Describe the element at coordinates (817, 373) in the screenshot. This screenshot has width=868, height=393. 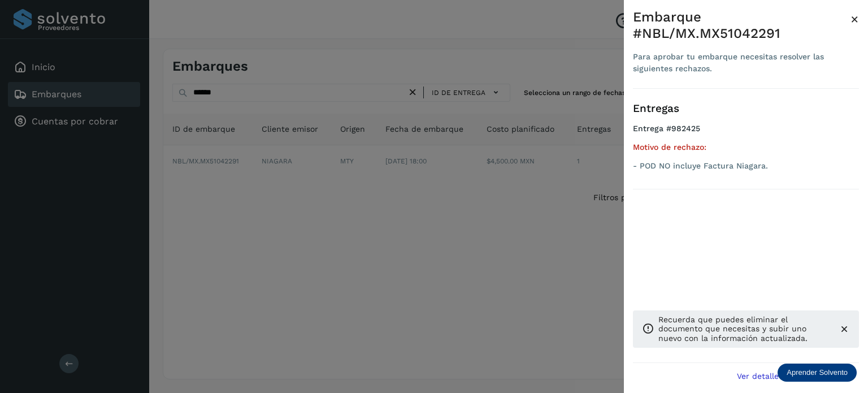
I see `p: Aprender Solvento` at that location.